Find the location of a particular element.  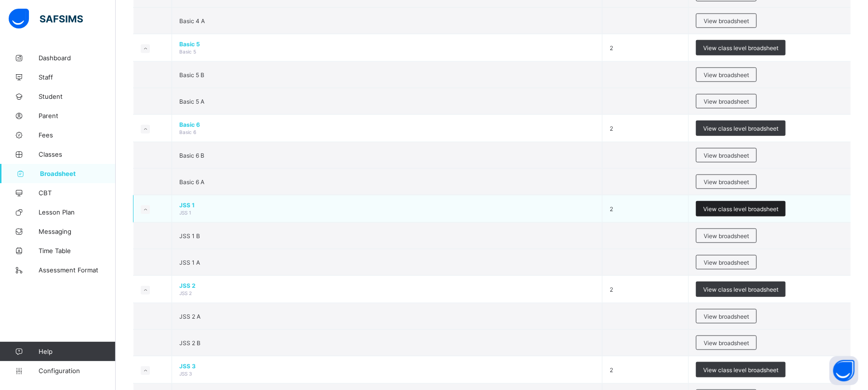

span: Parent is located at coordinates (77, 115).